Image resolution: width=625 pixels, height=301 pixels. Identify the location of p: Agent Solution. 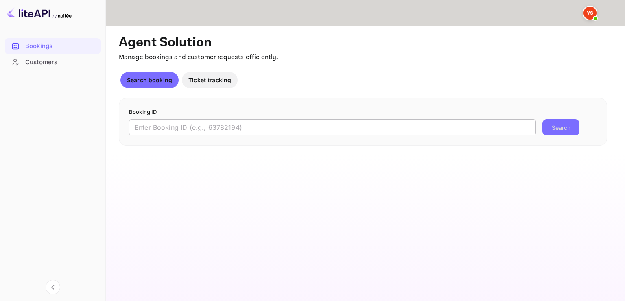
(364, 43).